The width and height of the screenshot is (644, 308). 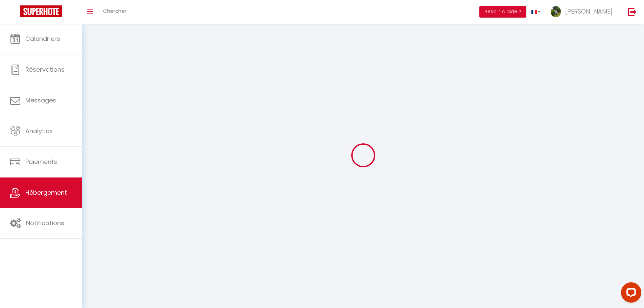 I want to click on img: Super Booking, so click(x=41, y=11).